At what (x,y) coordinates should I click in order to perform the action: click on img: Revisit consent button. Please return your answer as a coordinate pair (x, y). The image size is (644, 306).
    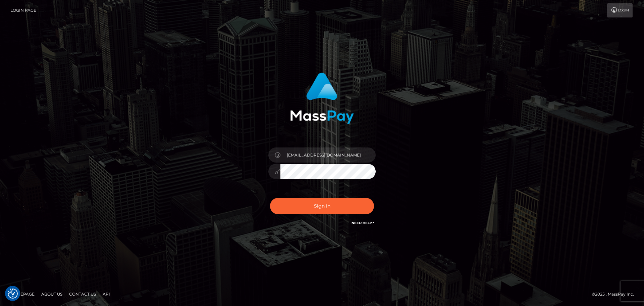
    Looking at the image, I should click on (13, 293).